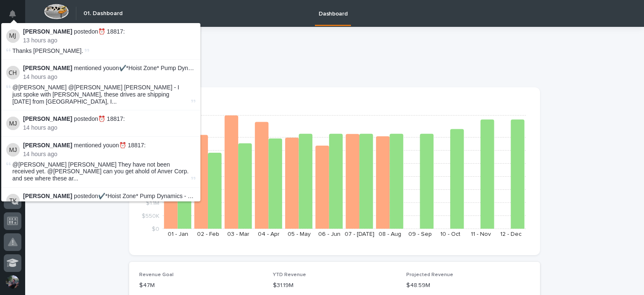  I want to click on tspan: $550K, so click(151, 215).